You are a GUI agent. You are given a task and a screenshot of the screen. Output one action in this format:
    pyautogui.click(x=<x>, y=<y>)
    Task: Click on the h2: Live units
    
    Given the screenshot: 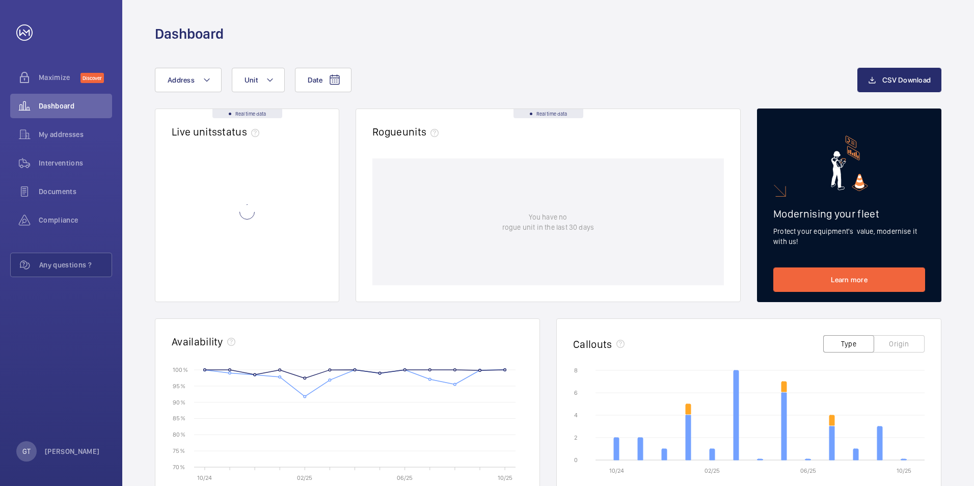 What is the action you would take?
    pyautogui.click(x=218, y=131)
    